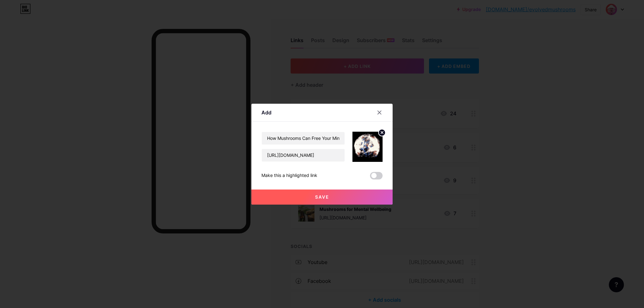  Describe the element at coordinates (266, 112) in the screenshot. I see `div: Add` at that location.